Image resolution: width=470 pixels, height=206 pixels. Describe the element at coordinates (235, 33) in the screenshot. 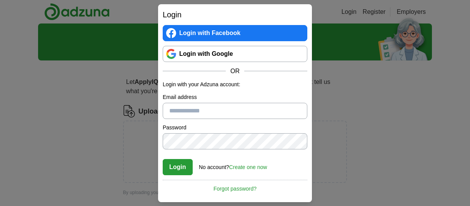

I see `a: Login with Facebook` at that location.